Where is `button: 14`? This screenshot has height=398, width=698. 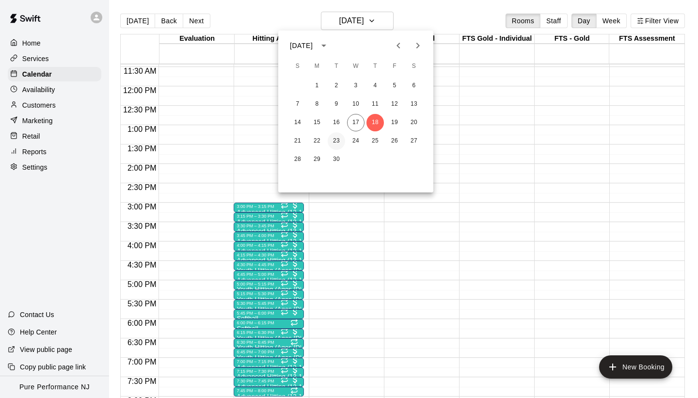 button: 14 is located at coordinates (298, 123).